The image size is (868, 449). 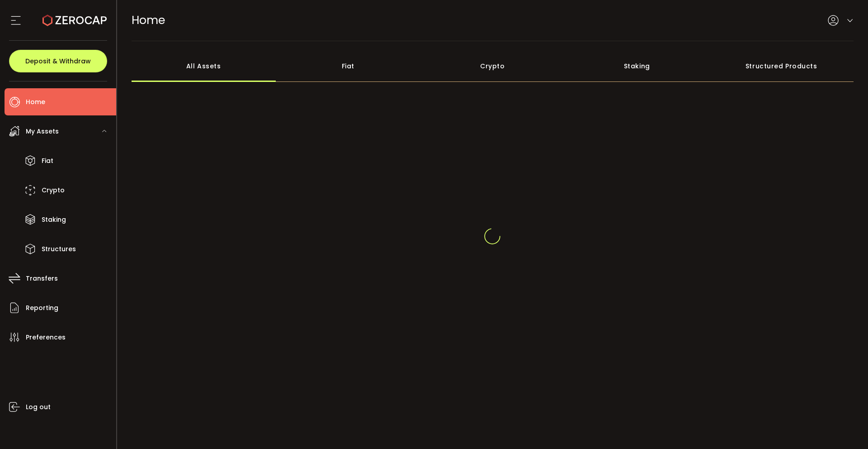 I want to click on span: Staking, so click(x=54, y=220).